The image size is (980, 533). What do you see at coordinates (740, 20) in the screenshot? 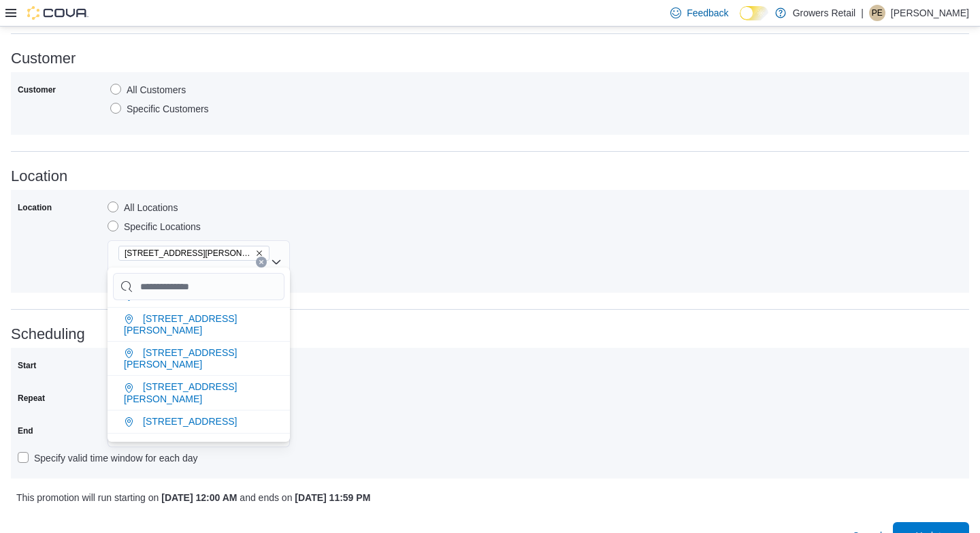
I see `span: Dark Mode` at bounding box center [740, 20].